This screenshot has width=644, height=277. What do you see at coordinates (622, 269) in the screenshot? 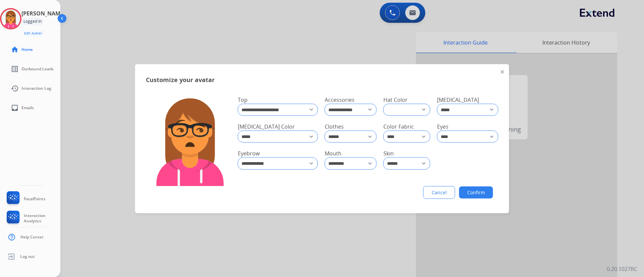
I see `p: 0.20.1027RC` at bounding box center [622, 269].